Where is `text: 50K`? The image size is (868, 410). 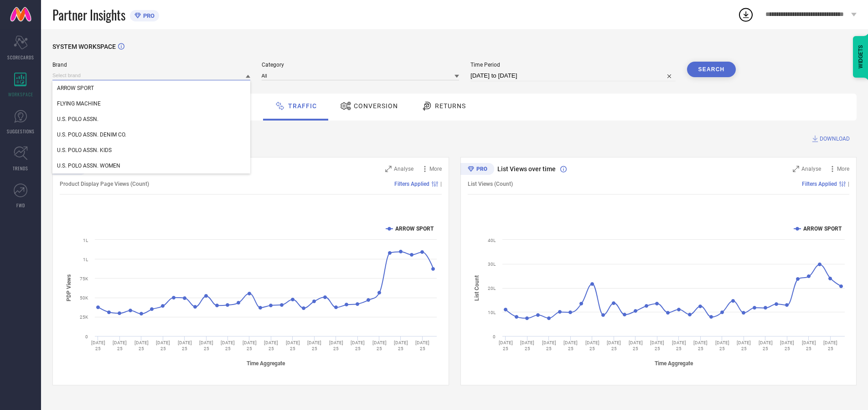
text: 50K is located at coordinates (84, 298).